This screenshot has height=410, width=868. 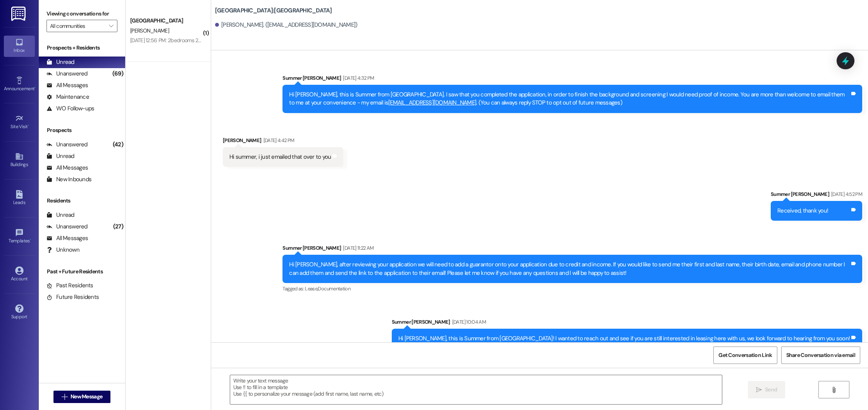 What do you see at coordinates (68, 97) in the screenshot?
I see `div: Maintenance` at bounding box center [68, 97].